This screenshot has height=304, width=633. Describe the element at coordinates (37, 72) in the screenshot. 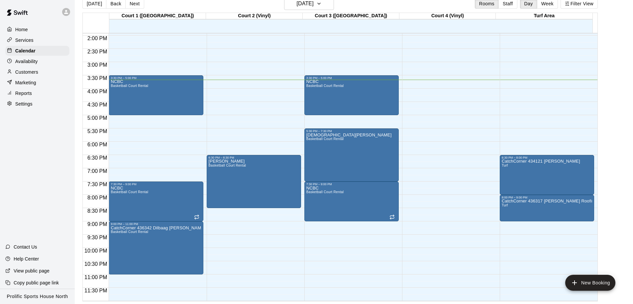

I see `a: Customers` at that location.